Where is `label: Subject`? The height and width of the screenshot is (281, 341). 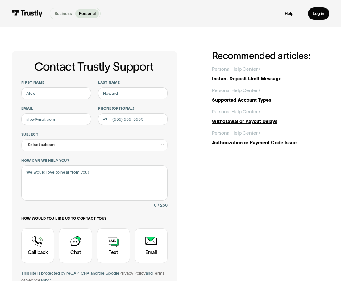
label: Subject is located at coordinates (95, 134).